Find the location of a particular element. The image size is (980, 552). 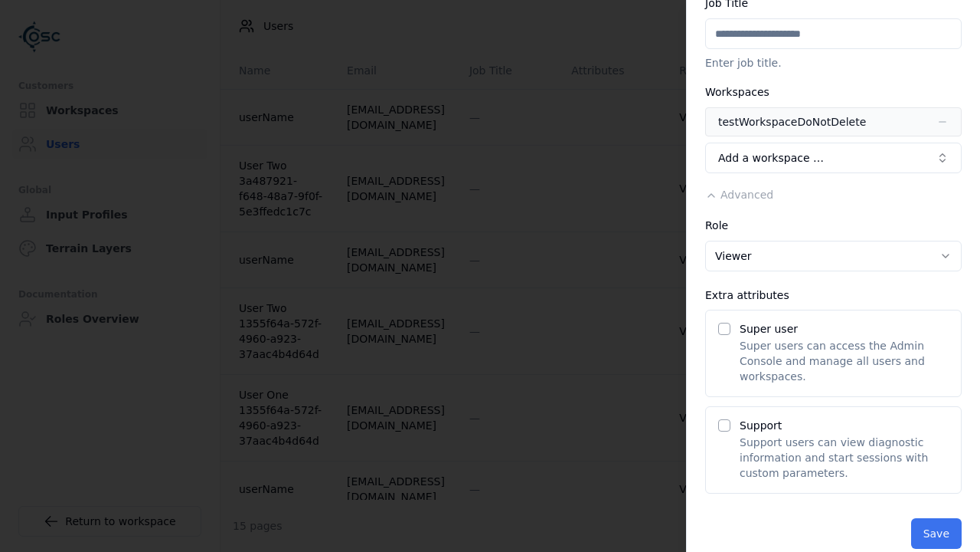

label: Super user is located at coordinates (769, 329).